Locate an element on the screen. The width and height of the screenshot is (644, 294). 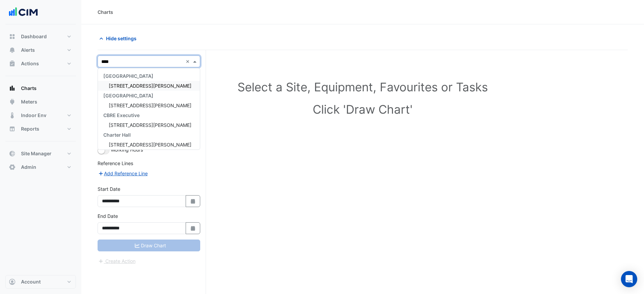
button: Site Manager is located at coordinates (41, 153).